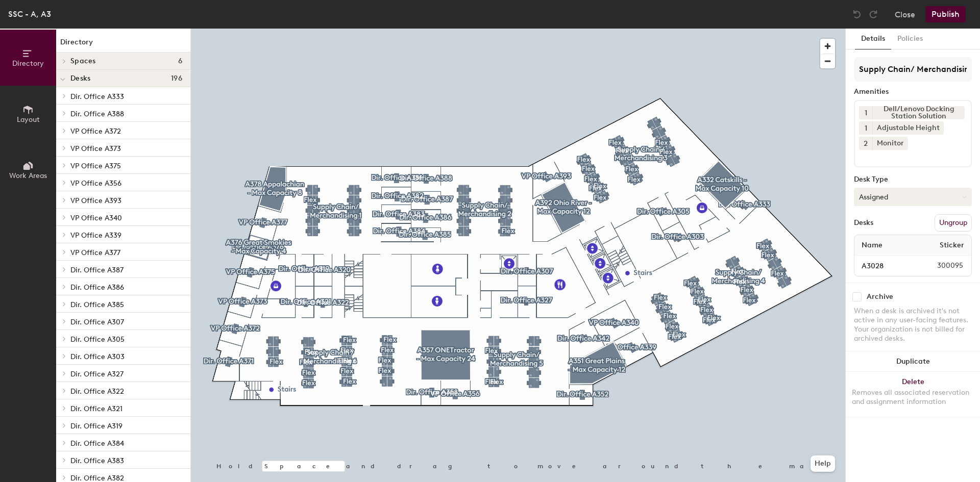 This screenshot has width=980, height=482. What do you see at coordinates (96, 184) in the screenshot?
I see `span: VP Office A356` at bounding box center [96, 184].